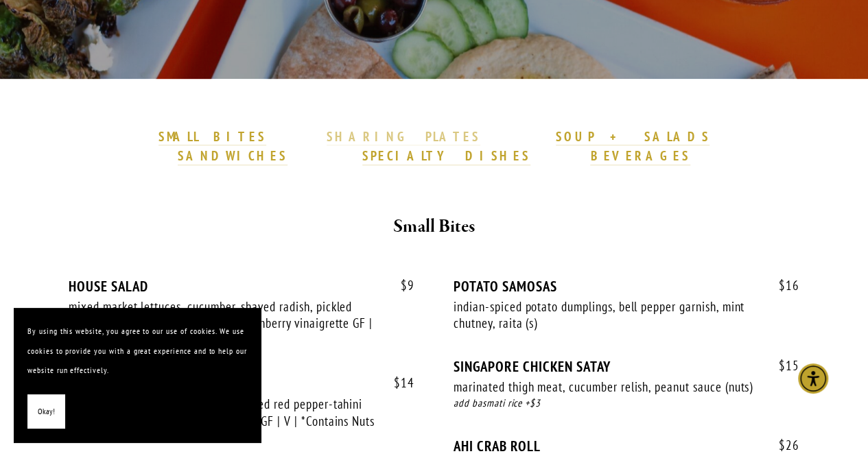 This screenshot has height=456, width=868. Describe the element at coordinates (607, 387) in the screenshot. I see `div: marinated thigh meat, cucumber relish, peanut sauce (nuts)` at that location.